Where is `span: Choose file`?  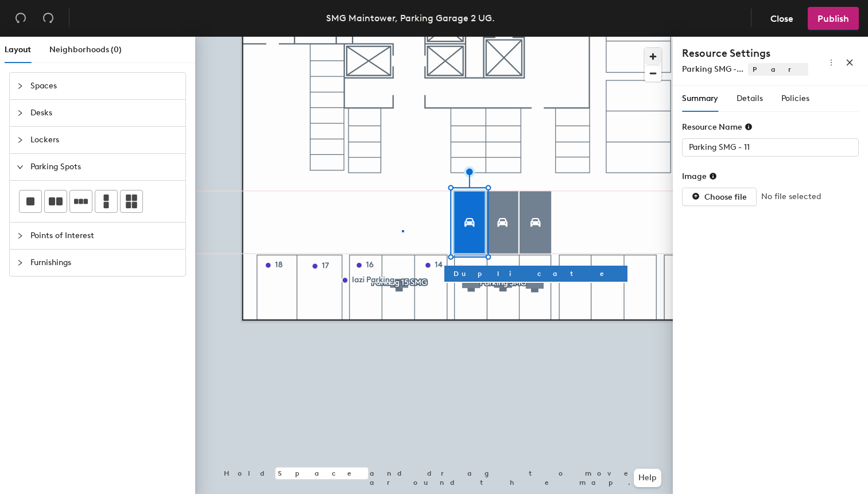 span: Choose file is located at coordinates (726, 196).